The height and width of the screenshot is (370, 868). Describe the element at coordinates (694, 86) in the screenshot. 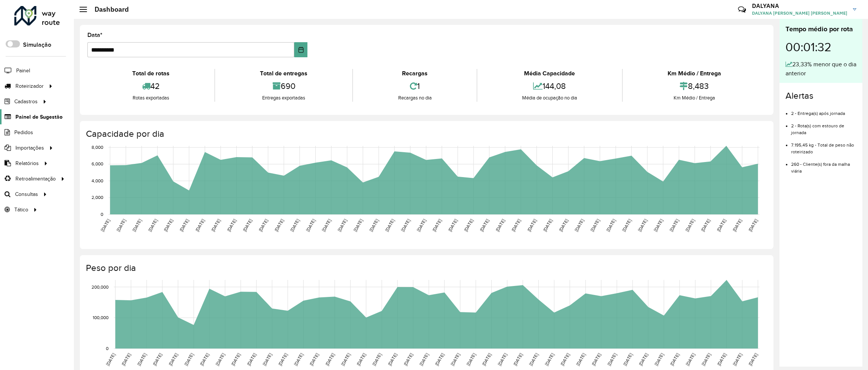

I see `div: 8,483` at that location.